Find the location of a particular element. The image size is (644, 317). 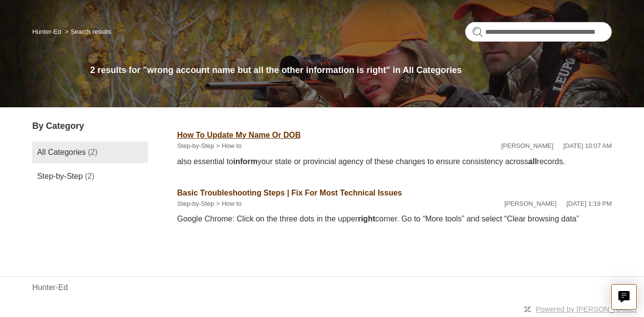

time: 02/26/2025, 10:07 is located at coordinates (588, 145).